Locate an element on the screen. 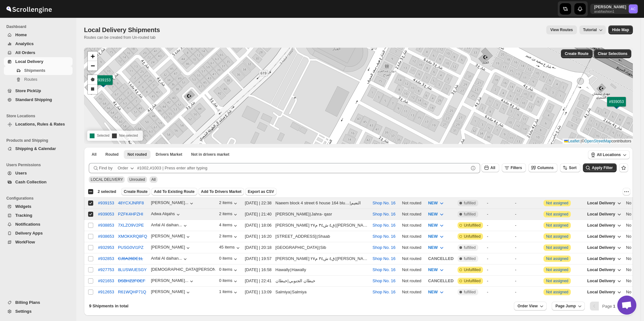 This screenshot has width=644, height=321. button: #939153 is located at coordinates (106, 203).